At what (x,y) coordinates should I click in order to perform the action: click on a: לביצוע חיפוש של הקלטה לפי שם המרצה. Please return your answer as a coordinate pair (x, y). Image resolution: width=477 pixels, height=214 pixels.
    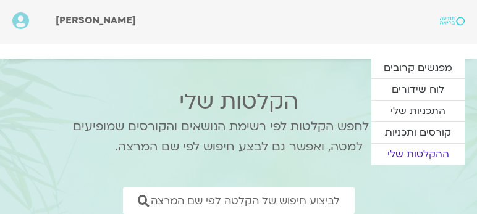
    Looking at the image, I should click on (239, 201).